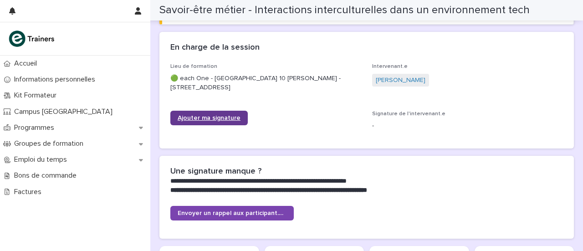 The width and height of the screenshot is (583, 251). What do you see at coordinates (42, 159) in the screenshot?
I see `p: Emploi du temps` at bounding box center [42, 159].